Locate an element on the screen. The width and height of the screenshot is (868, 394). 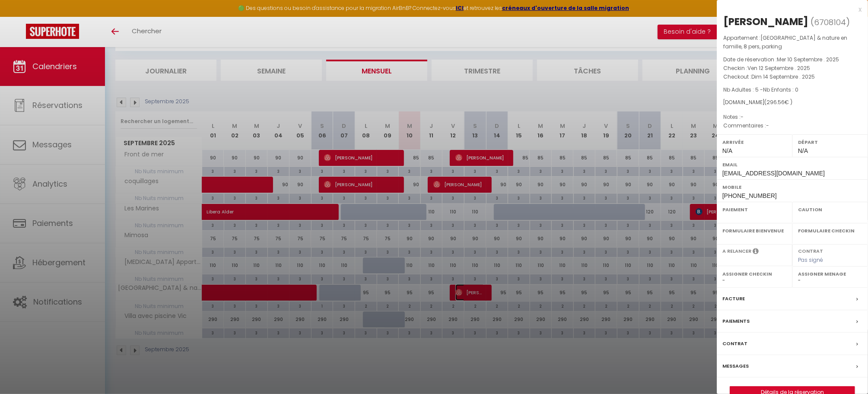
label: Caution is located at coordinates (830, 210).